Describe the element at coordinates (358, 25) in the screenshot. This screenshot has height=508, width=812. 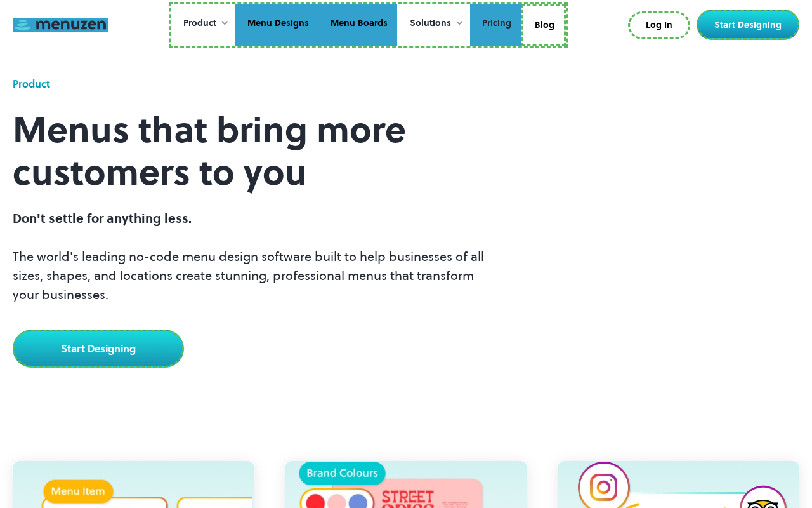
I see `a: Menu Boards` at that location.